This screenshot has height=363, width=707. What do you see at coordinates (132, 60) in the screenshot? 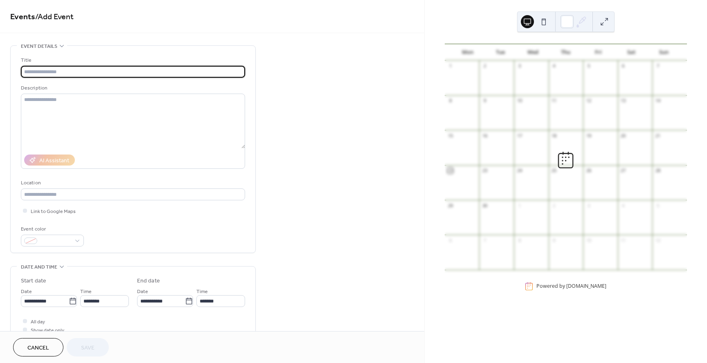
I see `div: Title` at bounding box center [132, 60].